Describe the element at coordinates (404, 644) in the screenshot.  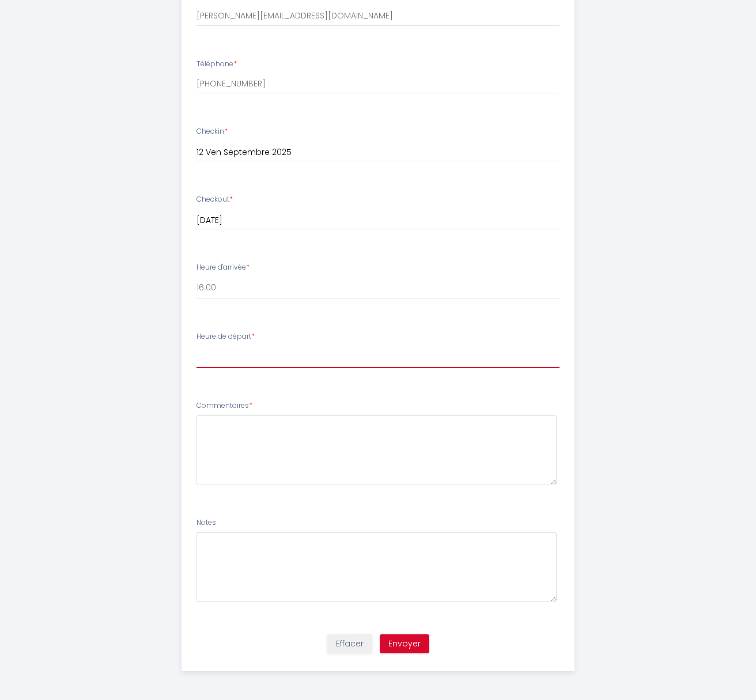
I see `button: Envoyer` at that location.